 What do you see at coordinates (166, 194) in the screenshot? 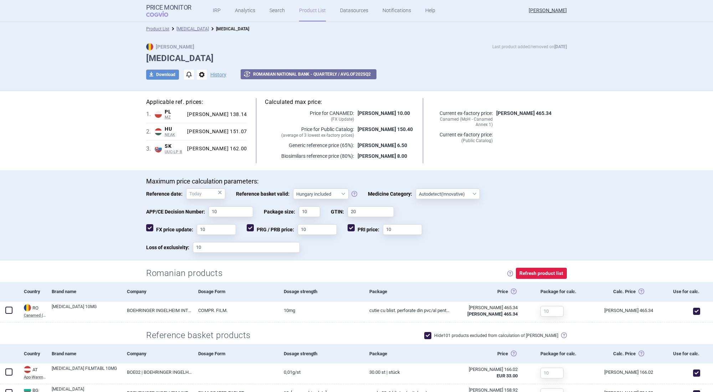
I see `span: Reference date:` at bounding box center [166, 194].